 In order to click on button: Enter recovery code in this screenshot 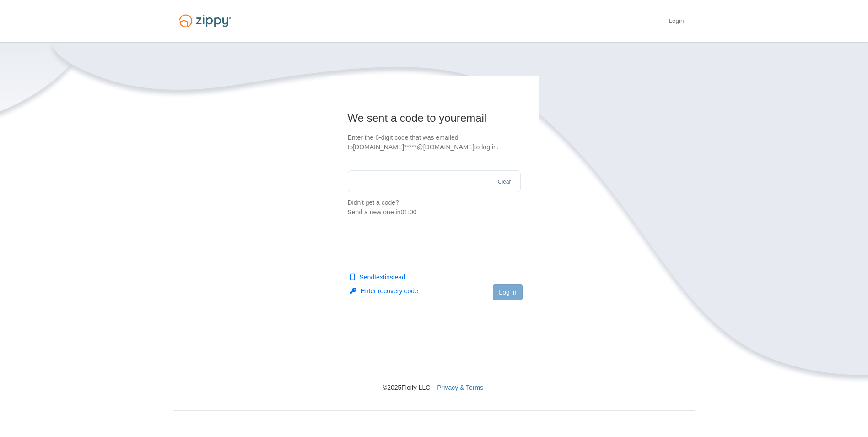, I will do `click(384, 291)`.